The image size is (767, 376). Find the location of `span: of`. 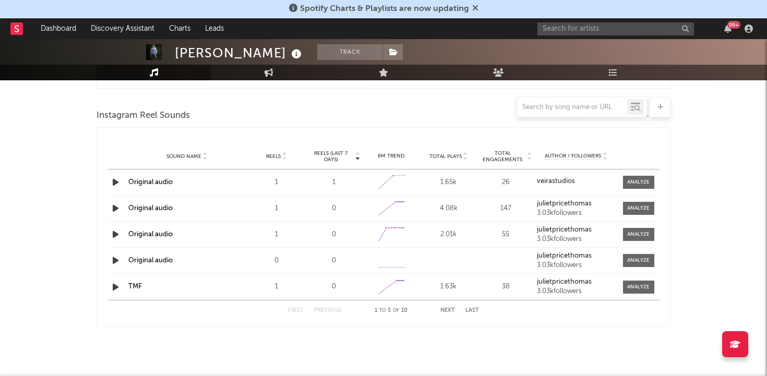

span: of is located at coordinates (396, 311).